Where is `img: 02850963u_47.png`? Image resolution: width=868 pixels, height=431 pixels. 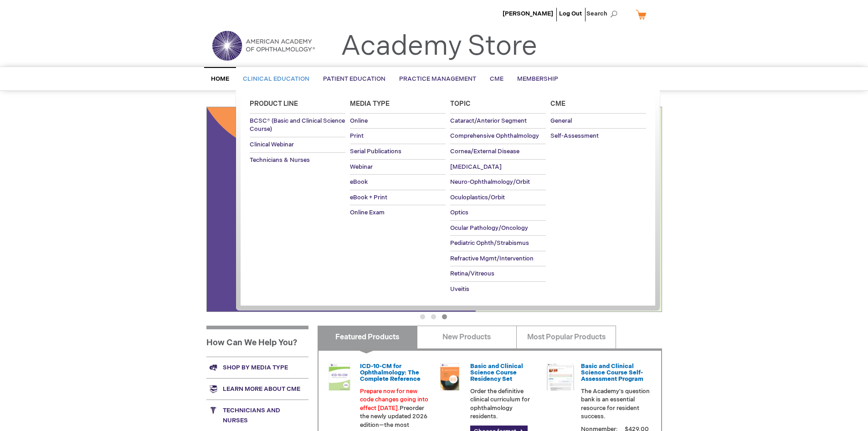
img: 02850963u_47.png is located at coordinates (450, 376).